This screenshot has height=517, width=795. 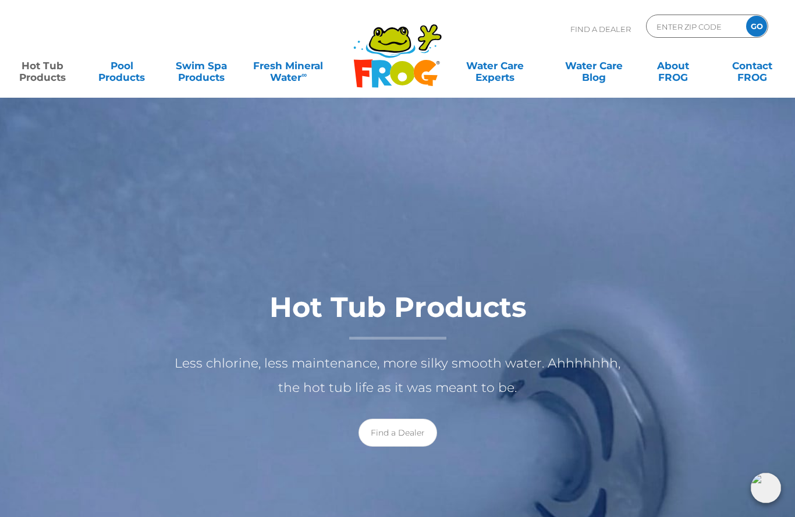 I want to click on input: GO, so click(x=756, y=26).